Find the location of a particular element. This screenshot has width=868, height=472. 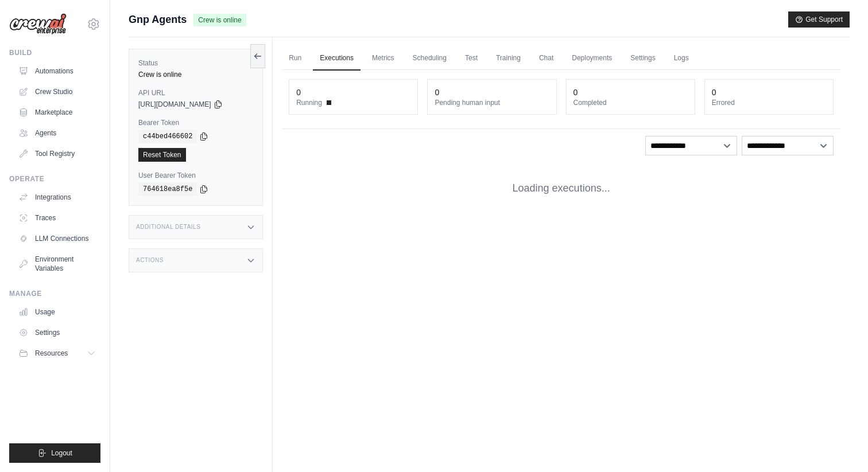

label: Bearer Token is located at coordinates (196, 123).